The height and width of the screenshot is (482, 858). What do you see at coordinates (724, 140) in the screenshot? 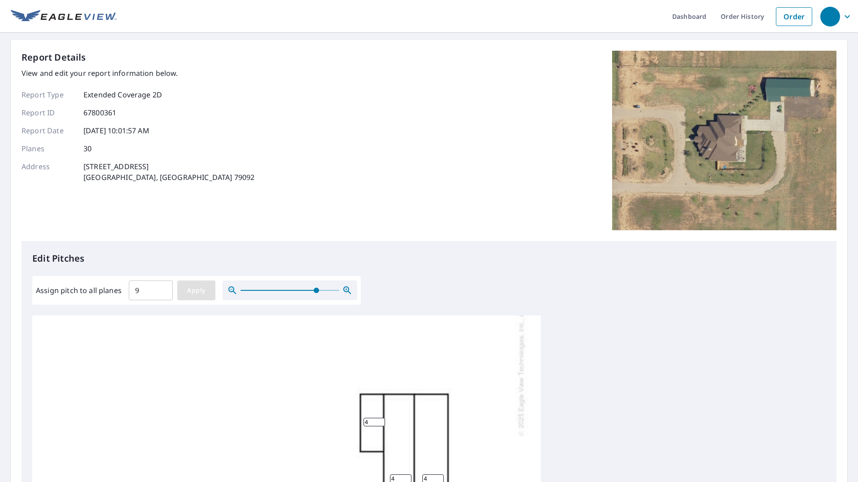
I see `img: Top image` at bounding box center [724, 140].